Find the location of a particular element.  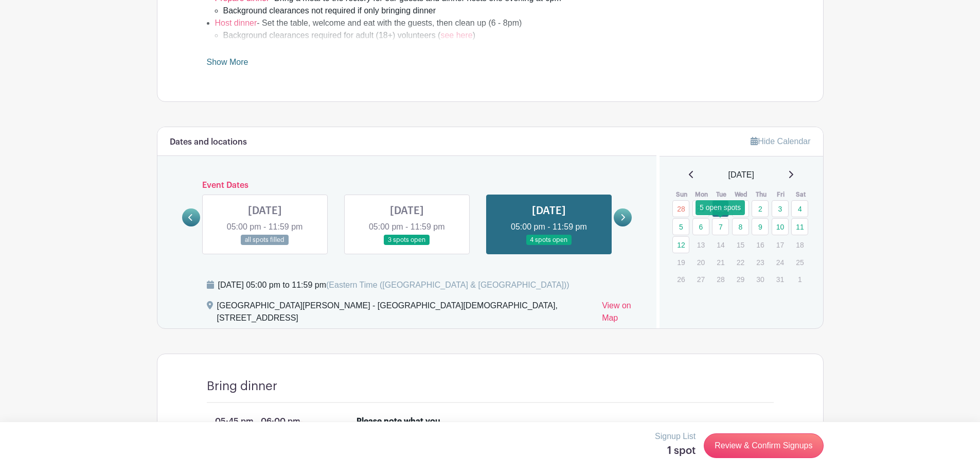

h4: Bring dinner is located at coordinates (242, 385).